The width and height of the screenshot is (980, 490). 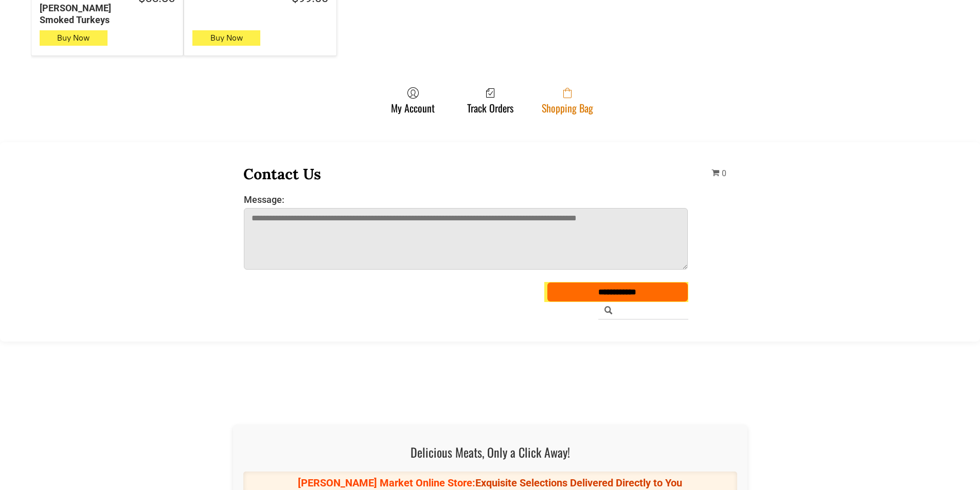 What do you see at coordinates (724, 173) in the screenshot?
I see `span: 0` at bounding box center [724, 173].